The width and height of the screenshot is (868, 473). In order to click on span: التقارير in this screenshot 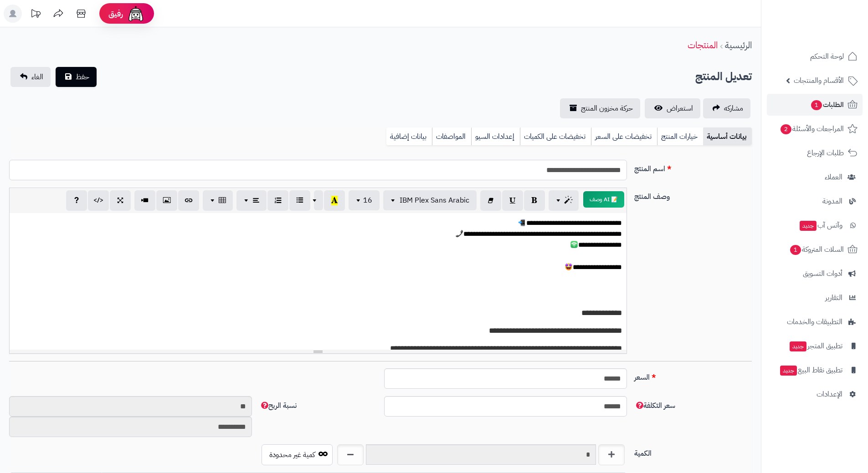, I will do `click(834, 298)`.